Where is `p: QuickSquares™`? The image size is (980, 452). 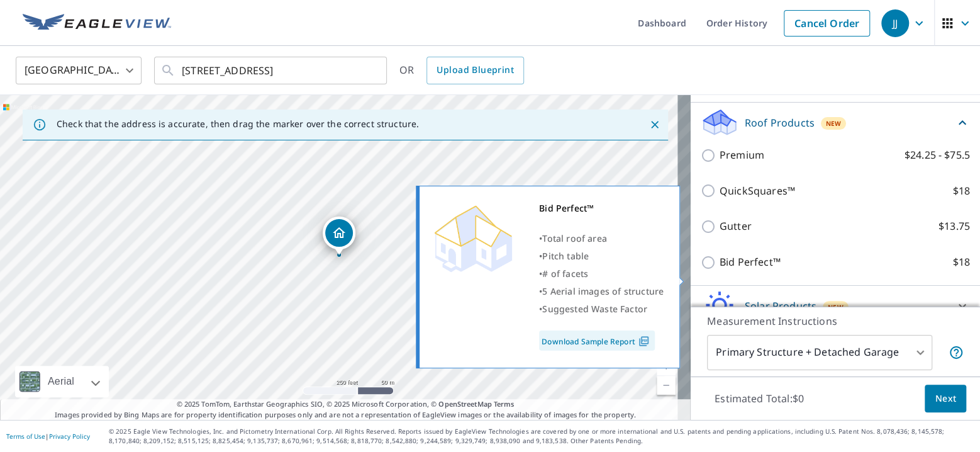
p: QuickSquares™ is located at coordinates (757, 191).